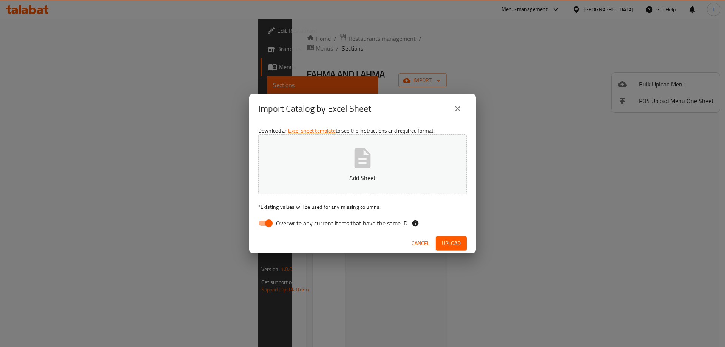 This screenshot has width=725, height=347. Describe the element at coordinates (312, 131) in the screenshot. I see `a: Excel sheet template` at that location.